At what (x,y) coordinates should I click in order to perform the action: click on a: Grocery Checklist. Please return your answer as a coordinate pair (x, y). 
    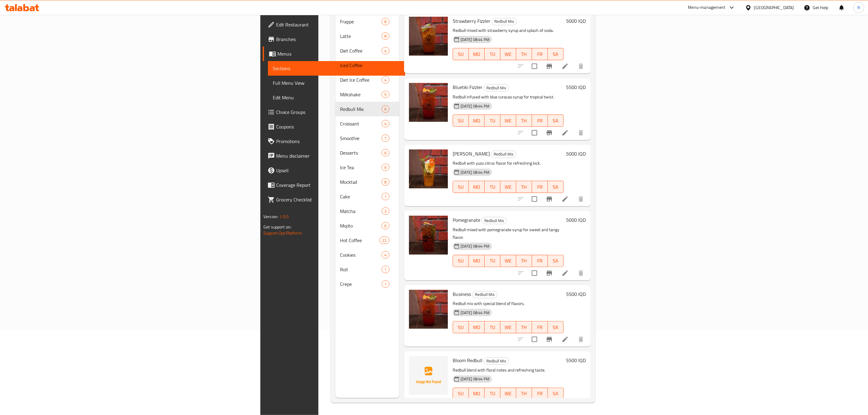
    Looking at the image, I should click on (334, 199).